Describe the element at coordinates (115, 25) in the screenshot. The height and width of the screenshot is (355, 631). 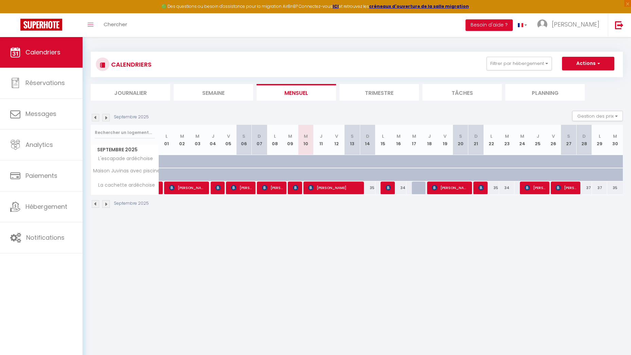
I see `a: Chercher` at that location.